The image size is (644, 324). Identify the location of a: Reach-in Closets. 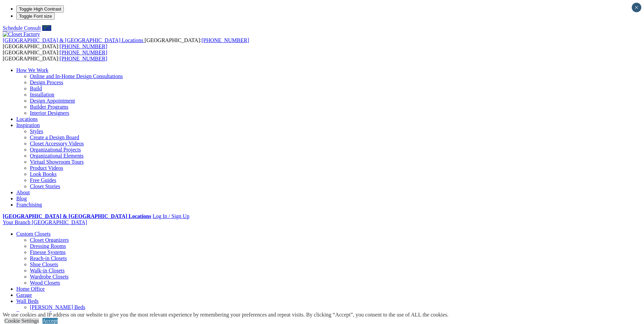
(48, 258).